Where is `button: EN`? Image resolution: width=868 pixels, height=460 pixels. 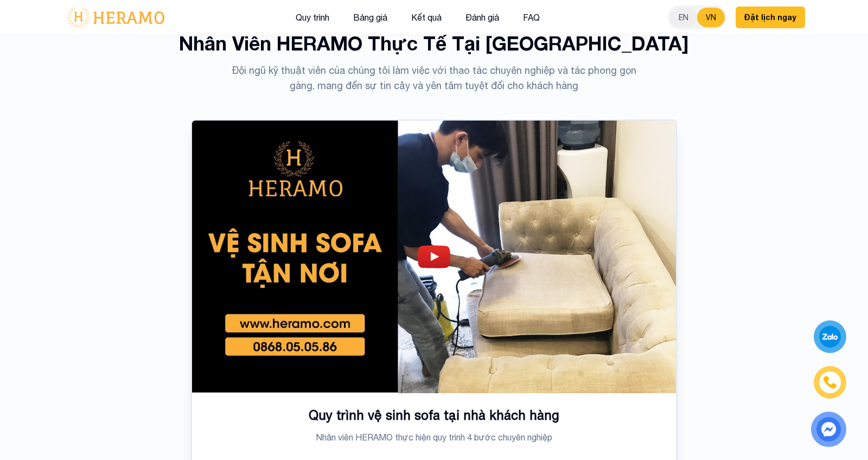
button: EN is located at coordinates (684, 17).